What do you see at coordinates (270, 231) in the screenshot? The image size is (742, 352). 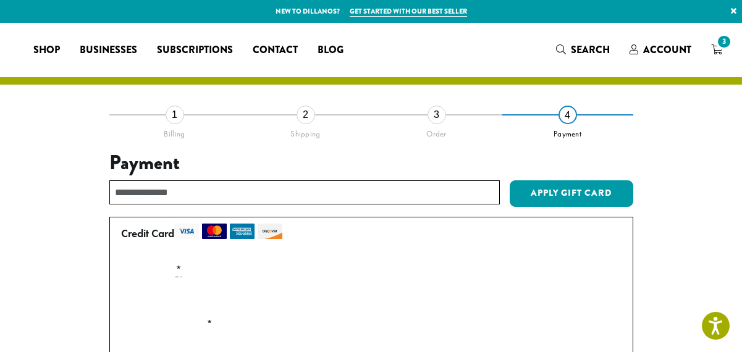 I see `img: discover` at bounding box center [270, 231].